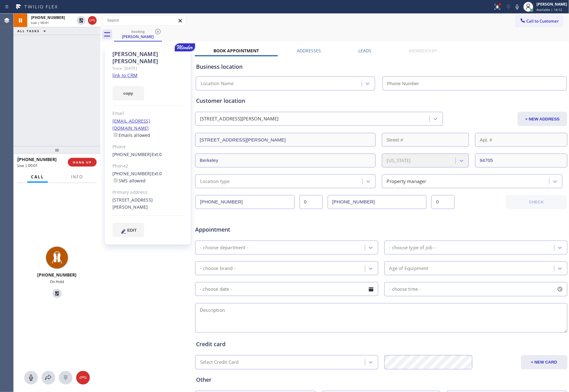 The width and height of the screenshot is (569, 392). I want to click on span: EDIT, so click(132, 230).